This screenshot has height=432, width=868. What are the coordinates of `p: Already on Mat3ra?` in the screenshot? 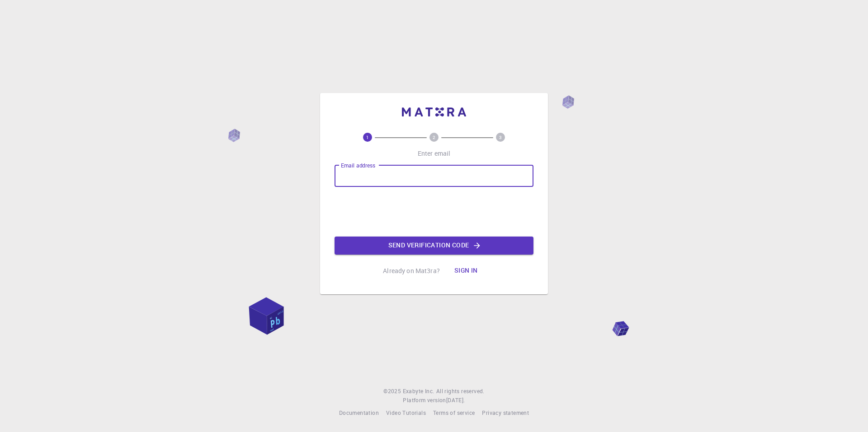 It's located at (411, 271).